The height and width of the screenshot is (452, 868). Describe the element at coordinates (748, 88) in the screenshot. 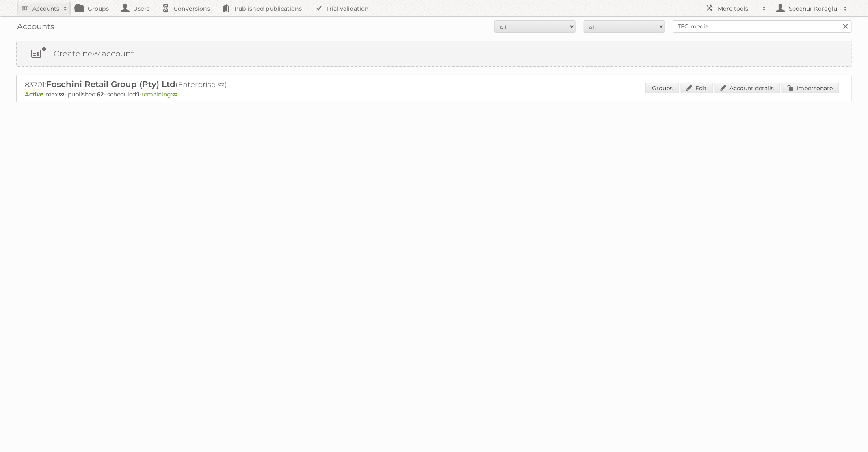

I see `a: Account details` at that location.